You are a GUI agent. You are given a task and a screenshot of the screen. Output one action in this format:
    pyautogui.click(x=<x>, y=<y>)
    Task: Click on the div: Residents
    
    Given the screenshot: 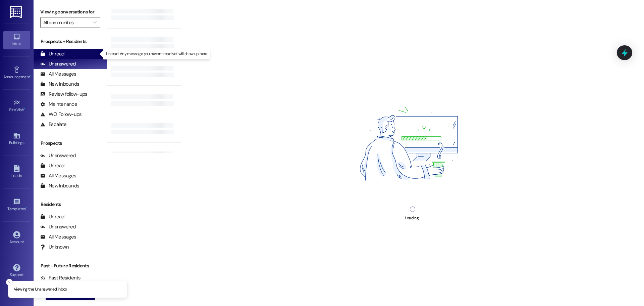 What is the action you would take?
    pyautogui.click(x=70, y=204)
    